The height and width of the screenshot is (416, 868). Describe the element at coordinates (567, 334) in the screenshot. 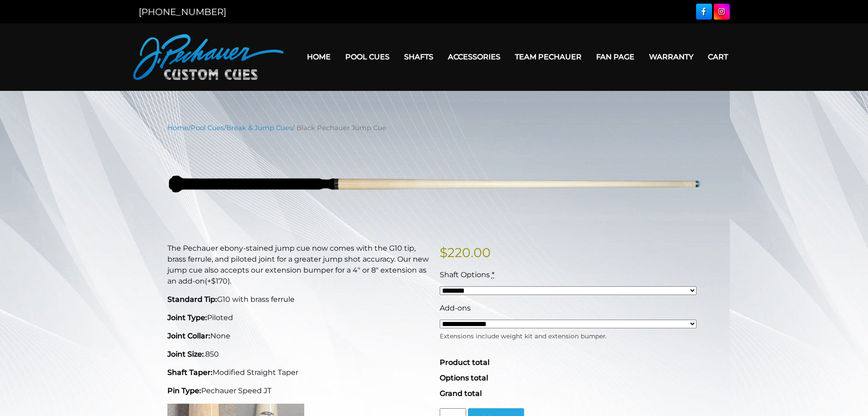

I see `div: Extensions include weight kit and extension bumper.` at that location.